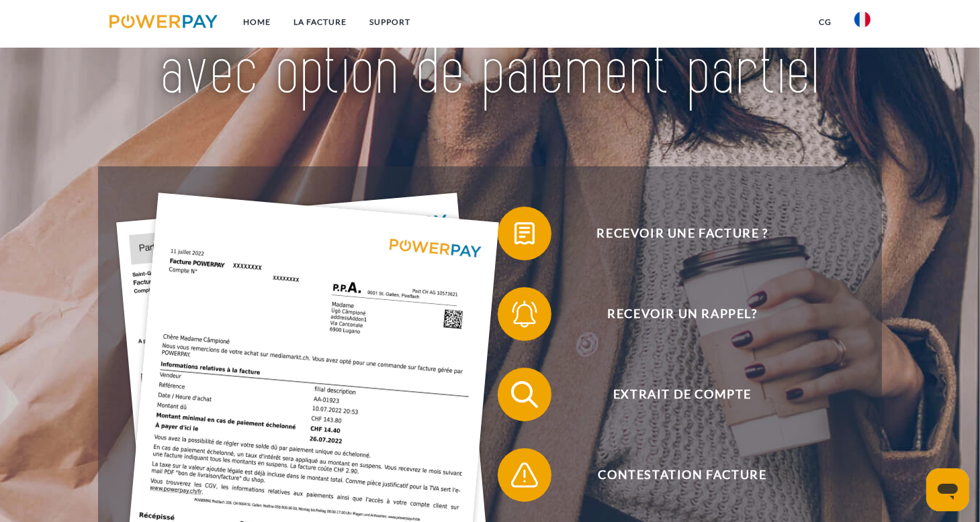  Describe the element at coordinates (320, 22) in the screenshot. I see `a: LA FACTURE` at that location.